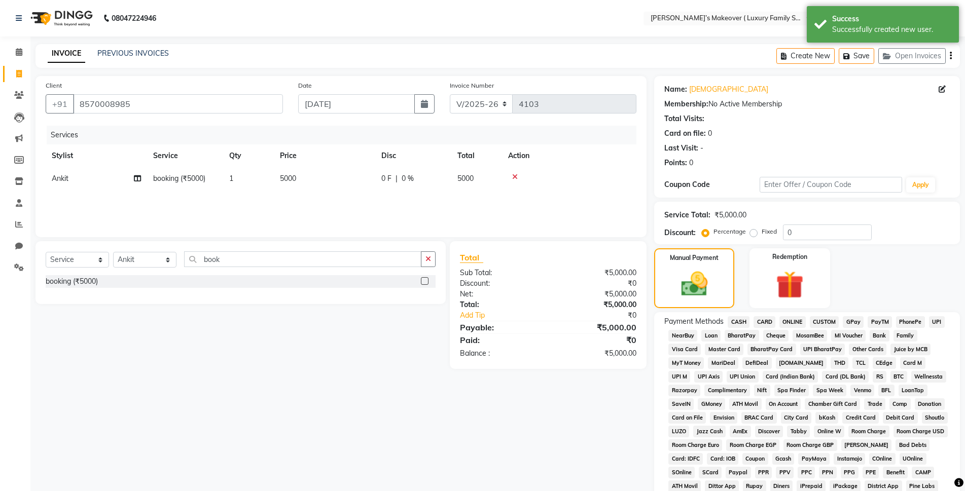 Image resolution: width=965 pixels, height=491 pixels. What do you see at coordinates (753, 445) in the screenshot?
I see `span: Room Charge EGP` at bounding box center [753, 445].